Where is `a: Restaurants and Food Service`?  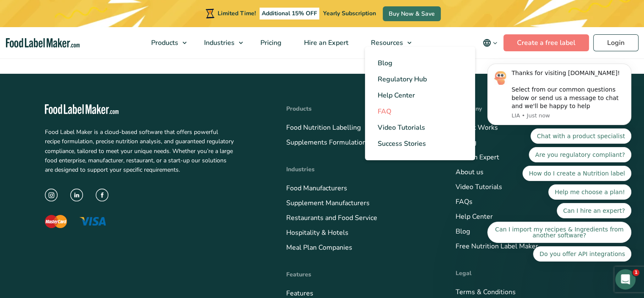 a: Restaurants and Food Service is located at coordinates (332, 218).